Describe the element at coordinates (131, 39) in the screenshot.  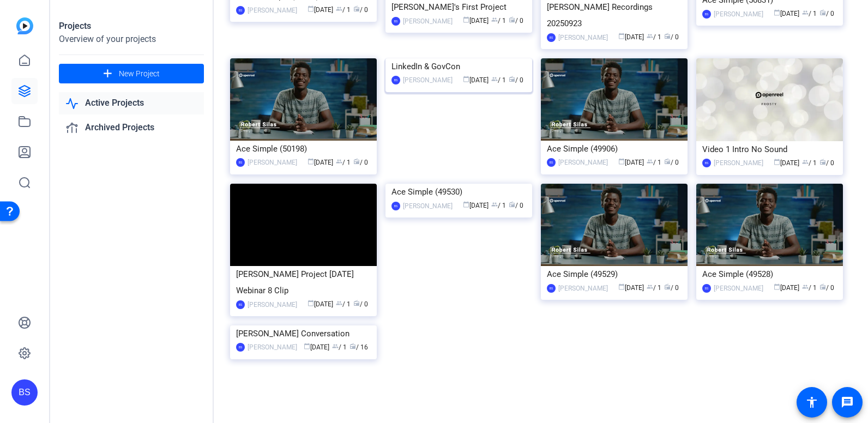
I see `div: Overview of your projects` at that location.